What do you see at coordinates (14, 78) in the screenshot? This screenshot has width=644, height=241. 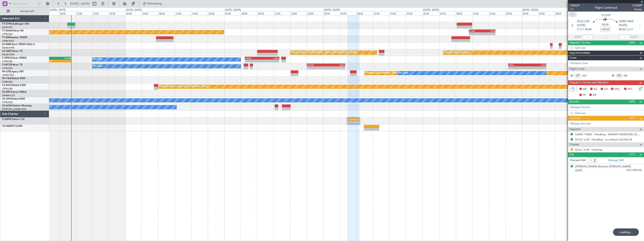 I see `a: 9H-YAAGlobal 5000` at bounding box center [14, 78].